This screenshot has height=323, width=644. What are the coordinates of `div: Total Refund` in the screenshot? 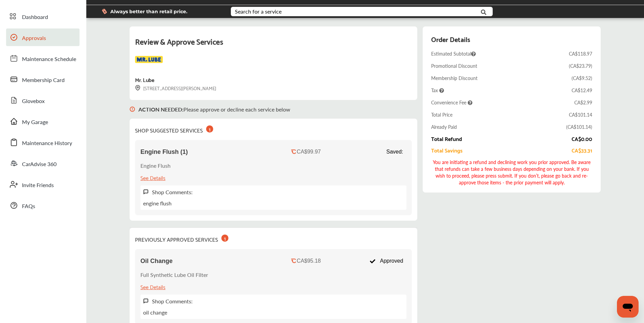 It's located at (447, 139).